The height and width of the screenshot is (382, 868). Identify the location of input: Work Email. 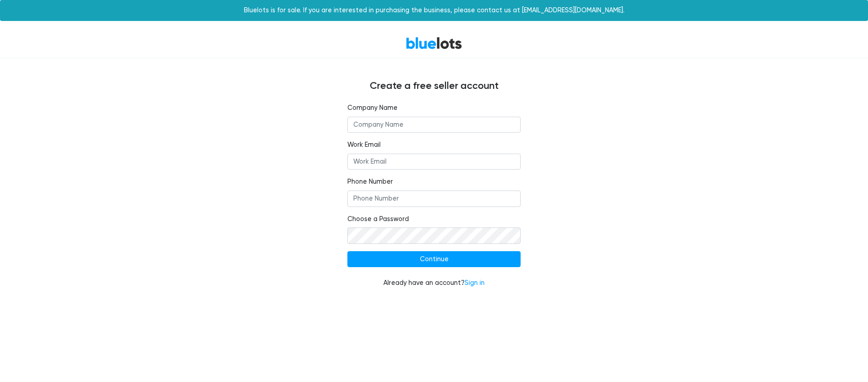
(434, 162).